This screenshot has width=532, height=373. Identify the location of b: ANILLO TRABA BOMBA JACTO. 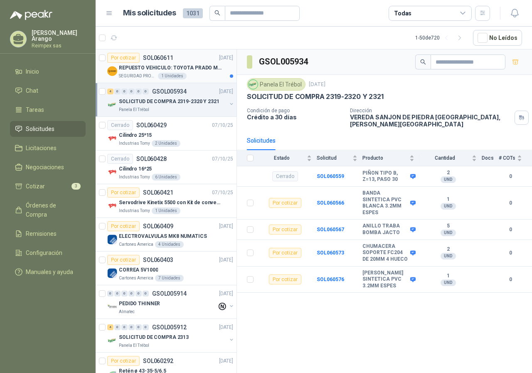
(386, 229).